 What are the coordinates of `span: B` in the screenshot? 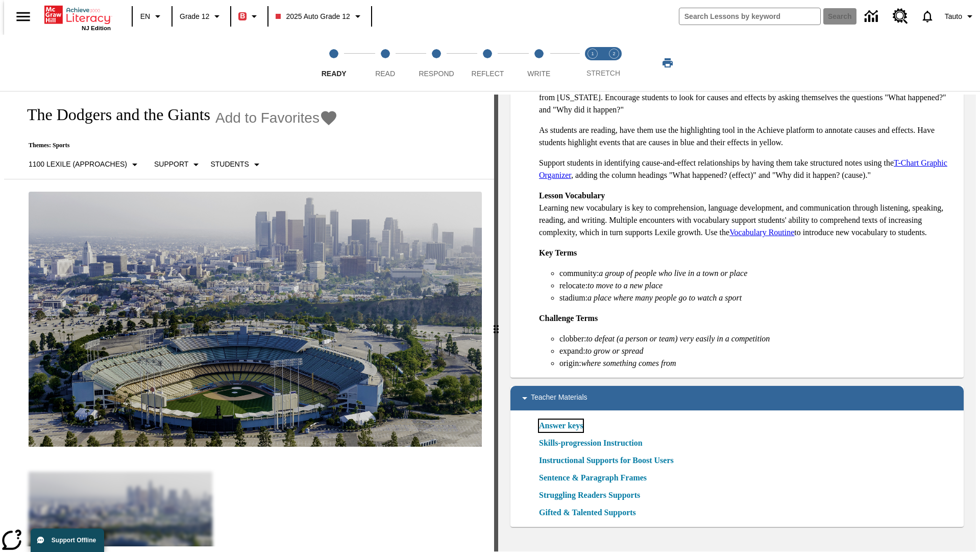 It's located at (242, 16).